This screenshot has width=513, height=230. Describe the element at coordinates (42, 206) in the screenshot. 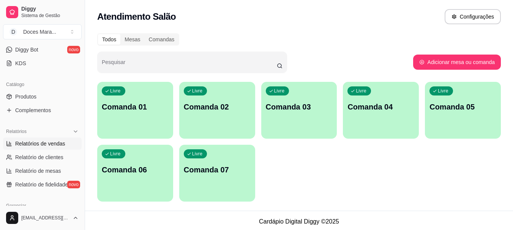

I see `div: Gerenciar` at that location.